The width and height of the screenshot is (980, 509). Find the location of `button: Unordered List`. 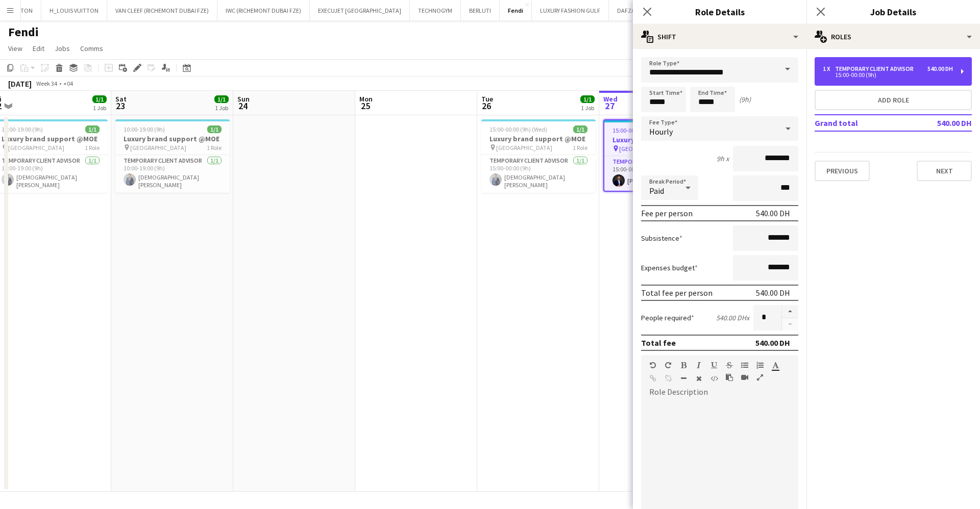

button: Unordered List is located at coordinates (744, 365).